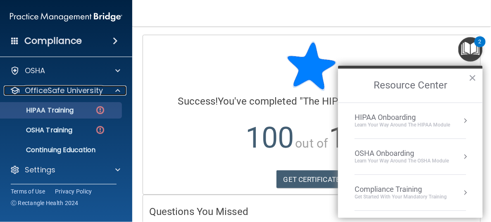  Describe the element at coordinates (311, 212) in the screenshot. I see `h4: Questions You Missed` at that location.